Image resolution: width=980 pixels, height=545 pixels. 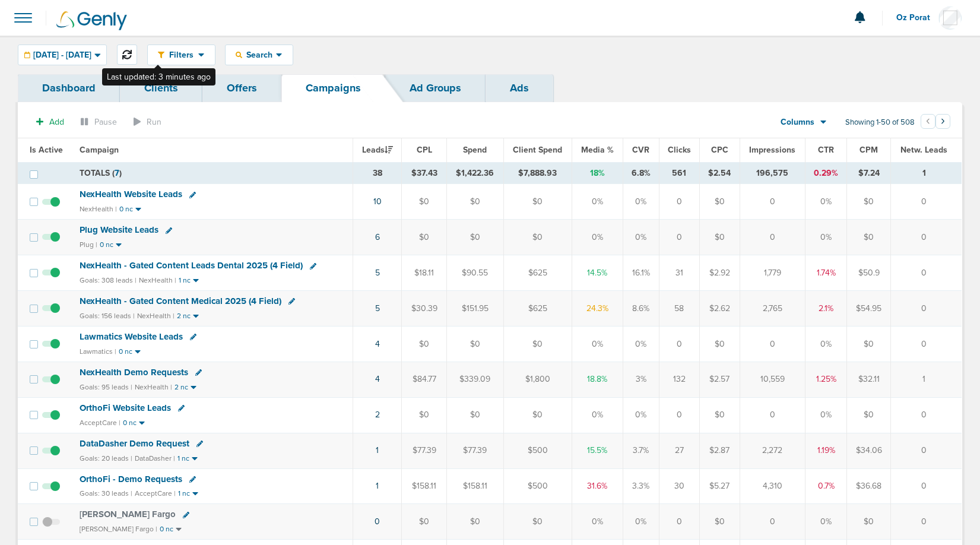 What do you see at coordinates (537, 380) in the screenshot?
I see `td: $1,800` at bounding box center [537, 380].